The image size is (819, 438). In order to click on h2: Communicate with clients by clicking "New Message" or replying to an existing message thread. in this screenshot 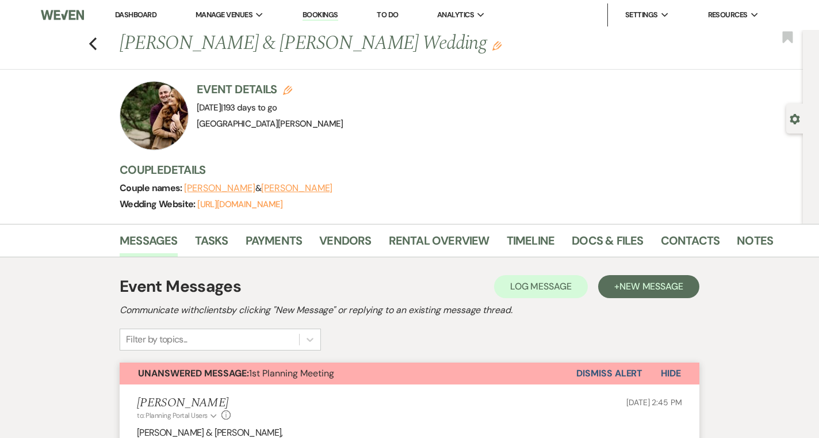, I will do `click(409, 310)`.